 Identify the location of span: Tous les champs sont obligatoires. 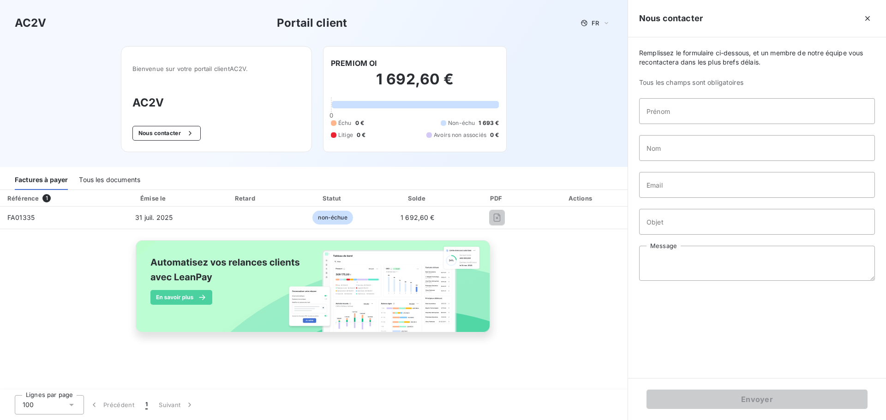
(757, 83).